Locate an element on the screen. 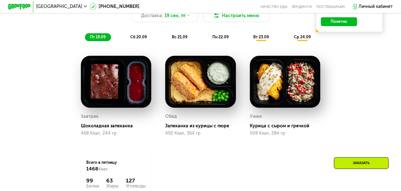  div: Курица с сыром и гречкой is located at coordinates (287, 126).